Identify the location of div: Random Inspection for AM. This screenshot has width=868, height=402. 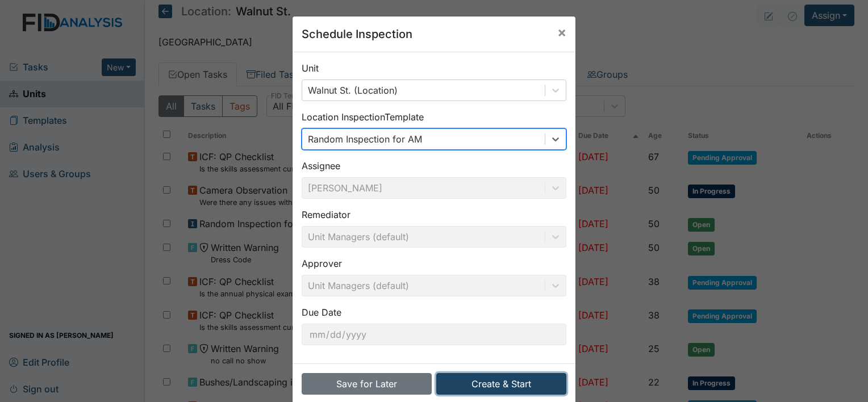
(365, 139).